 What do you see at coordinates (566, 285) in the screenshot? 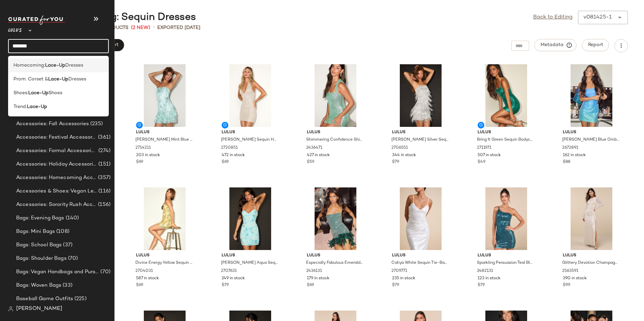
I see `span: $99` at bounding box center [566, 285].